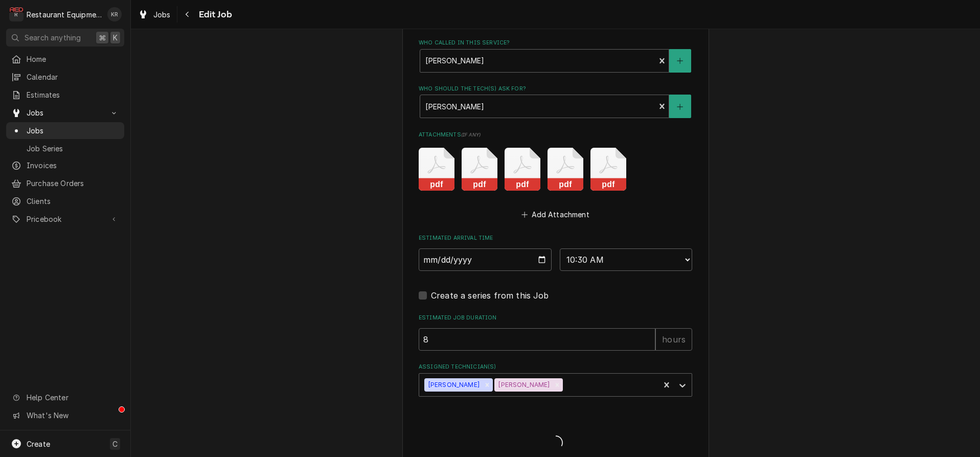 This screenshot has width=980, height=457. I want to click on label: Assigned Technician(s), so click(555, 367).